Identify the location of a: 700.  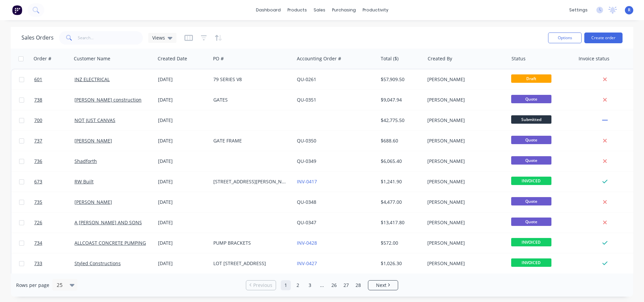
(54, 120).